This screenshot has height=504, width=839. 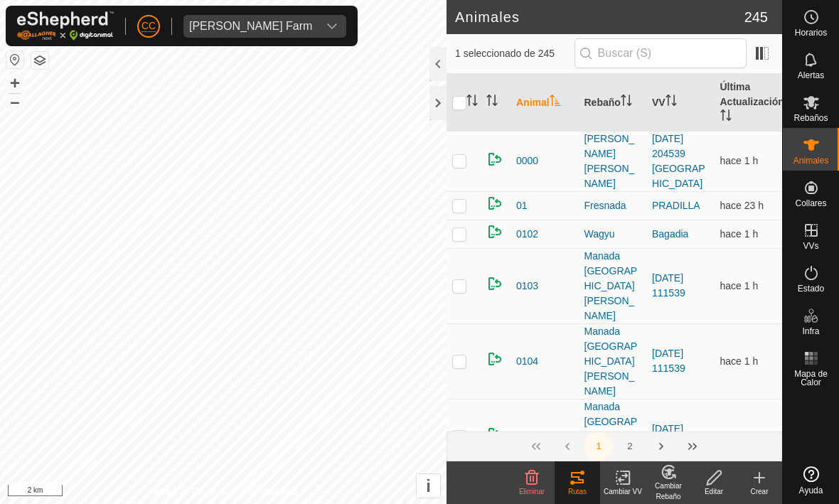 What do you see at coordinates (714, 491) in the screenshot?
I see `div: Editar` at bounding box center [714, 491].